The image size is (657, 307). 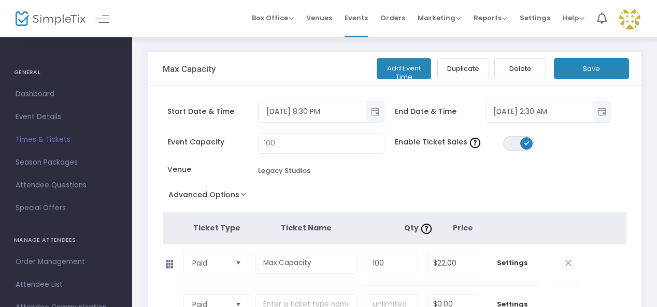 I want to click on span: Start Date & Time, so click(x=212, y=111).